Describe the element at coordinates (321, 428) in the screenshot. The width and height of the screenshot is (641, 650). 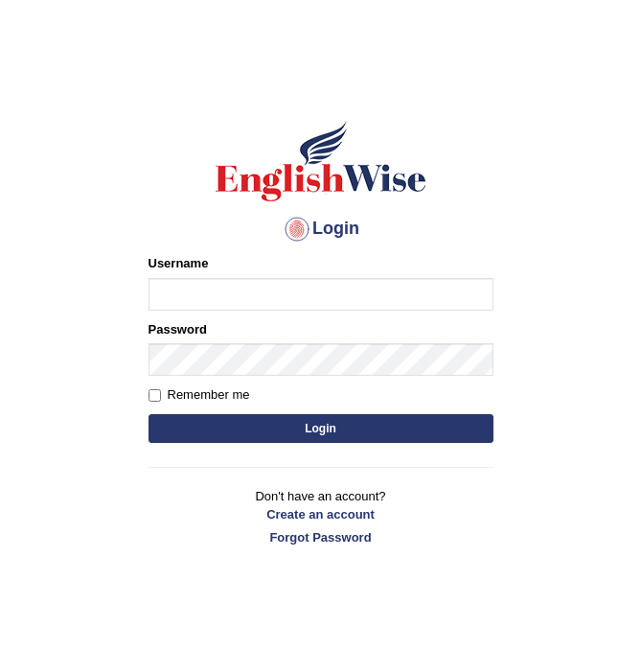
I see `button: Login` at that location.